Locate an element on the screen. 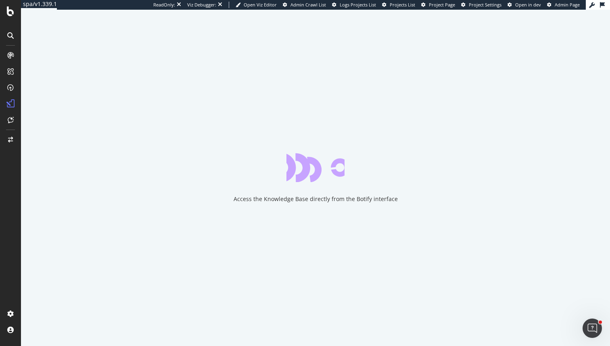 This screenshot has width=610, height=346. a: Admin Crawl List is located at coordinates (304, 5).